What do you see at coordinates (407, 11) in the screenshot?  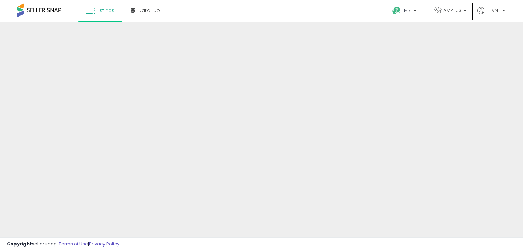 I see `span: Help` at bounding box center [407, 11].